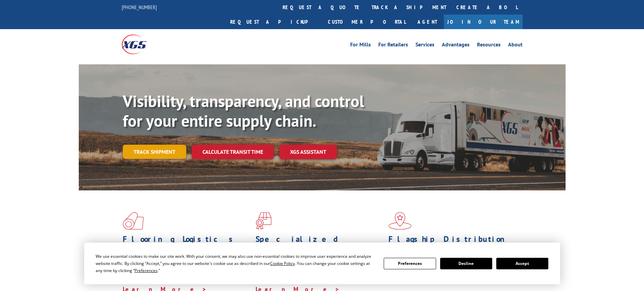 The width and height of the screenshot is (644, 291). What do you see at coordinates (427, 22) in the screenshot?
I see `a: Agent` at bounding box center [427, 22].